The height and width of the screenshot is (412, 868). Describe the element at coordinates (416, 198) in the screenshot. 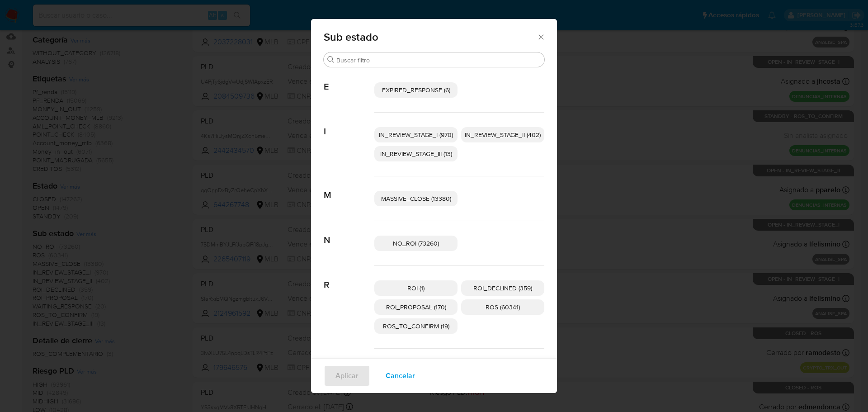

I see `span: MASSIVE_CLOSE (13380)` at that location.